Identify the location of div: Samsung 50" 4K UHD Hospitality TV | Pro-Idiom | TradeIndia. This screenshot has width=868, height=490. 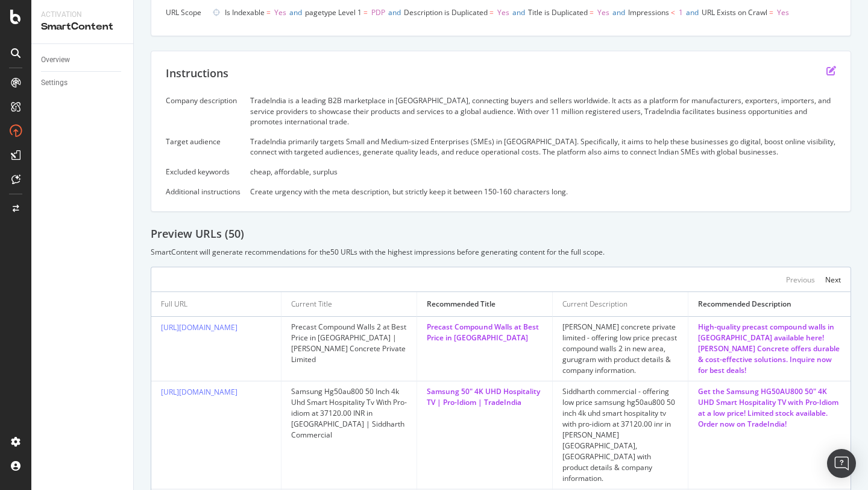
(484, 397).